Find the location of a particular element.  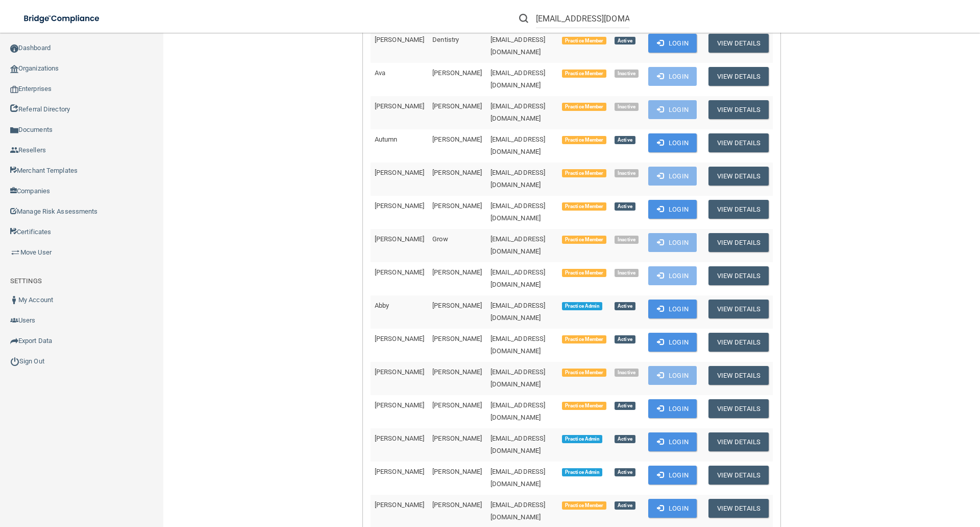

img: ic_reseller.de258add.png is located at coordinates (14, 150).